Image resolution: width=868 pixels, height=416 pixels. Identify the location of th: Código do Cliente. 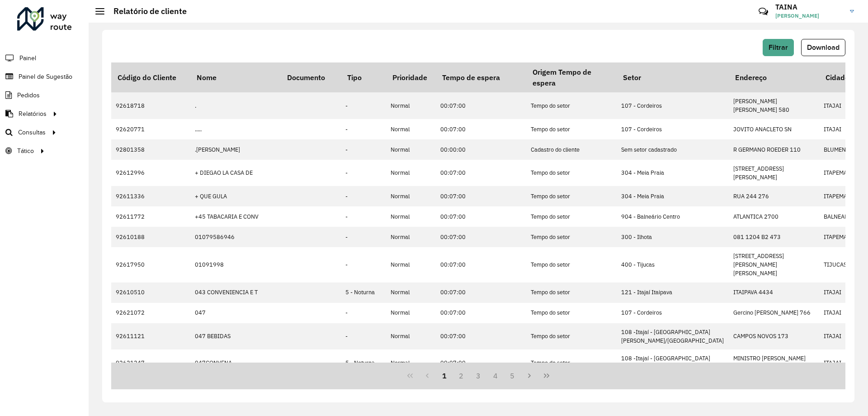
(151, 78).